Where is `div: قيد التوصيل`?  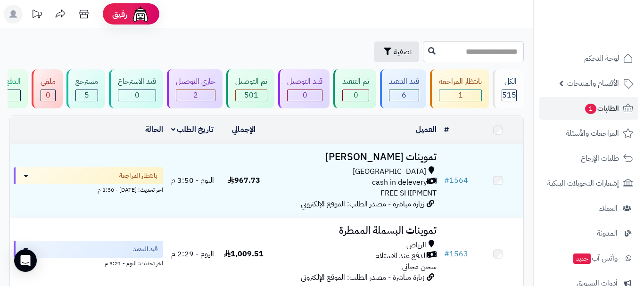 div: قيد التوصيل is located at coordinates (304, 82).